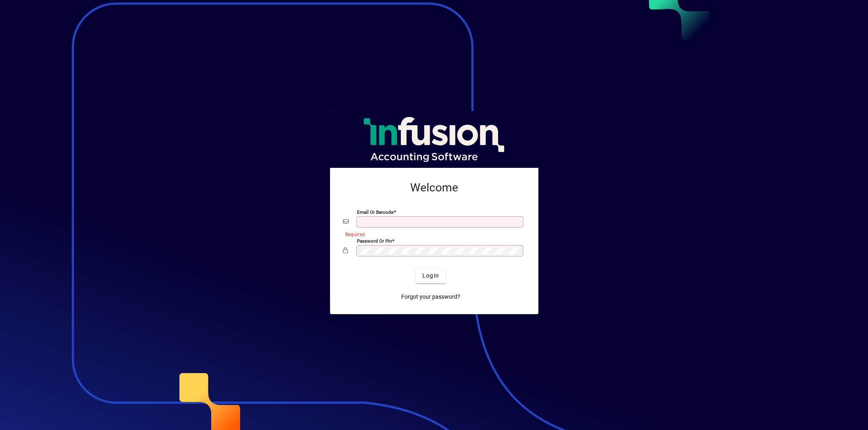 This screenshot has width=868, height=430. What do you see at coordinates (430, 276) in the screenshot?
I see `button: Login` at bounding box center [430, 276].